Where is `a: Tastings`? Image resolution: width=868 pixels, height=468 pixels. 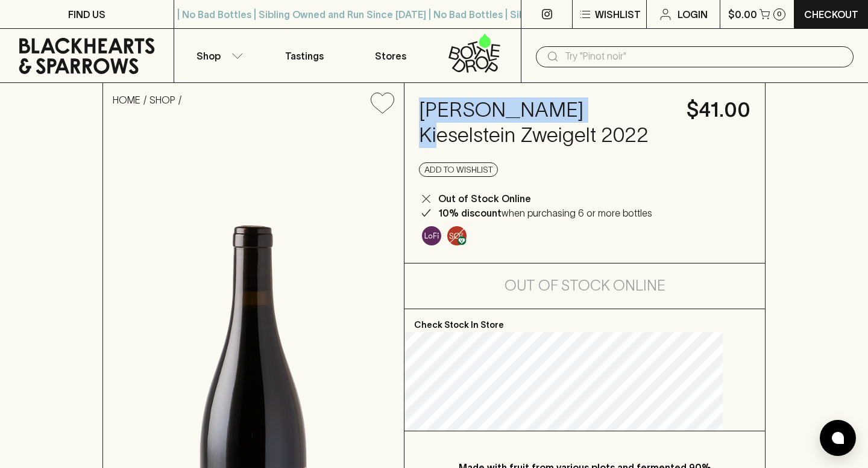
a: Tastings is located at coordinates (305, 56).